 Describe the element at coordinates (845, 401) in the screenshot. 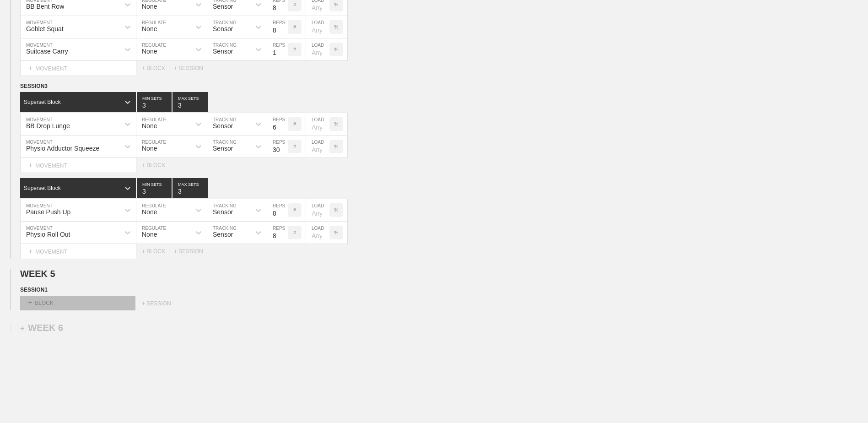

I see `div: Chat Widget` at that location.